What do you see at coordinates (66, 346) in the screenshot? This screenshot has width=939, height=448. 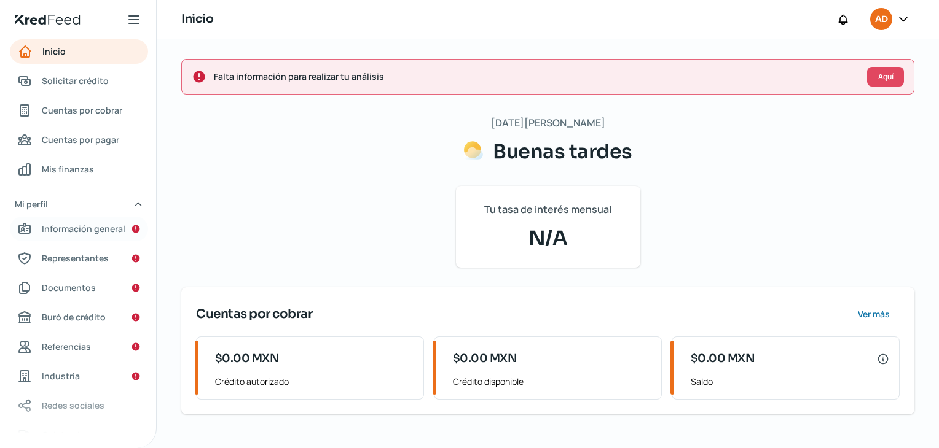 I see `span: Referencias` at bounding box center [66, 346].